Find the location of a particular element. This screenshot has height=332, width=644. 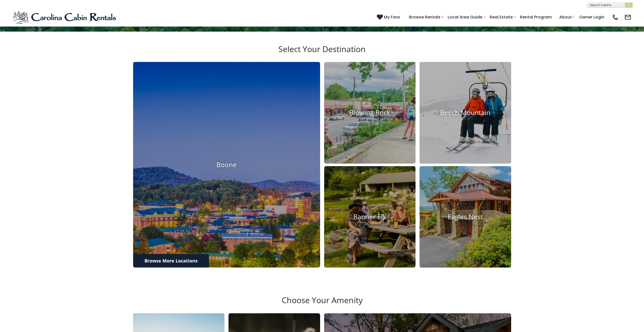

a: Boone is located at coordinates (227, 165).